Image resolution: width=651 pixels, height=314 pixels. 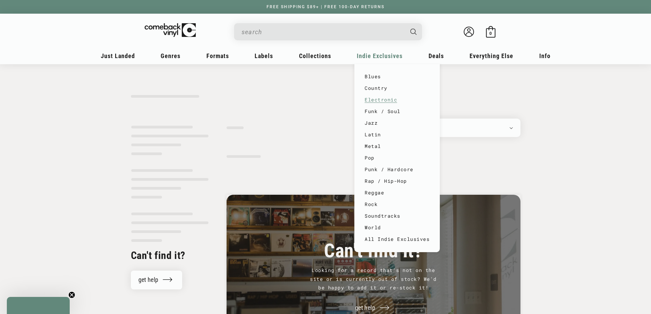 I want to click on h3: Can't find it?, so click(x=374, y=251).